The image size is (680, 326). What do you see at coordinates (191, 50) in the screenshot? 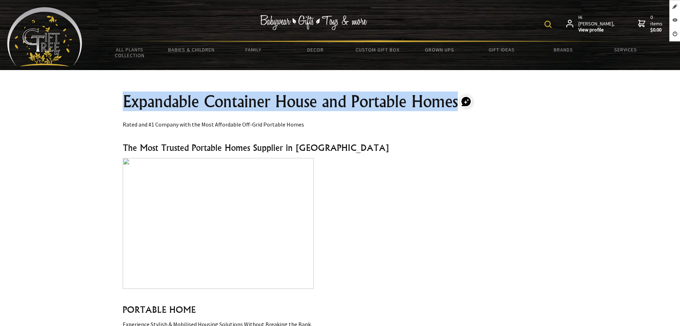
I see `a: Babies & Children` at bounding box center [191, 50].